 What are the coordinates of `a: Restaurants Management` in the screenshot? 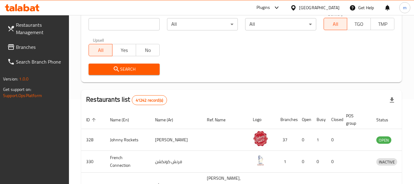 It's located at (36, 29).